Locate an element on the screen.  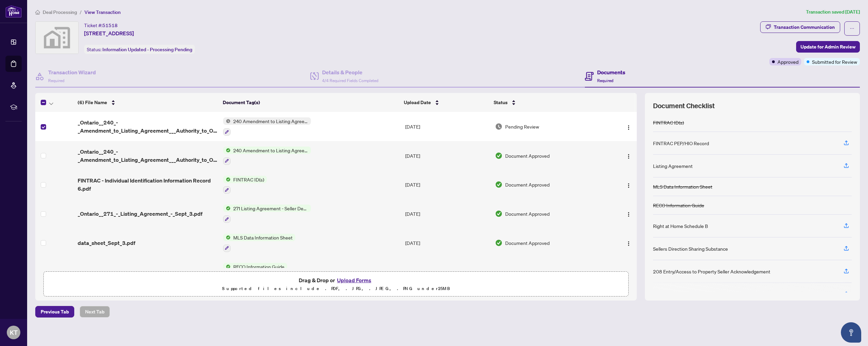
span: _Ontario__271_-_Listing_Agreement_-_Sept_3.pdf is located at coordinates (140, 214).